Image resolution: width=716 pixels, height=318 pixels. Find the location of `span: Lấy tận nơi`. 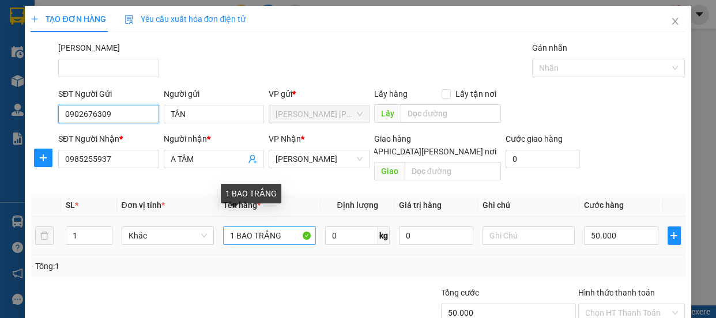

span: Lấy tận nơi is located at coordinates (476, 94).